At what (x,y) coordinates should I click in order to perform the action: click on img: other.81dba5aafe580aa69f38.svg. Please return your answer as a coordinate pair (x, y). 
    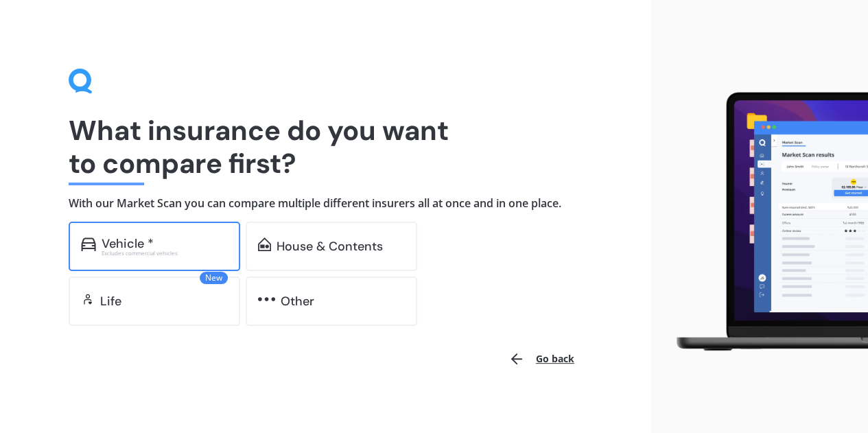
    Looking at the image, I should click on (267, 300).